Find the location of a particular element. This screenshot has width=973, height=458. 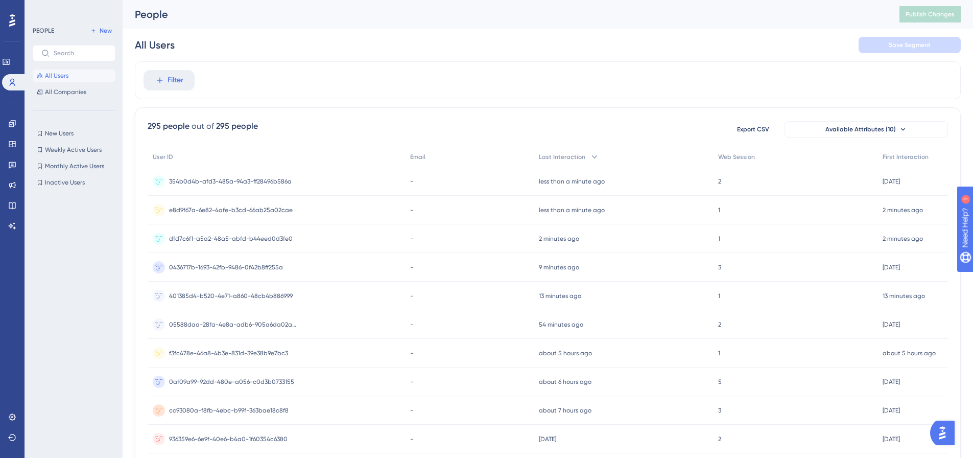

div: out of is located at coordinates (203, 126).